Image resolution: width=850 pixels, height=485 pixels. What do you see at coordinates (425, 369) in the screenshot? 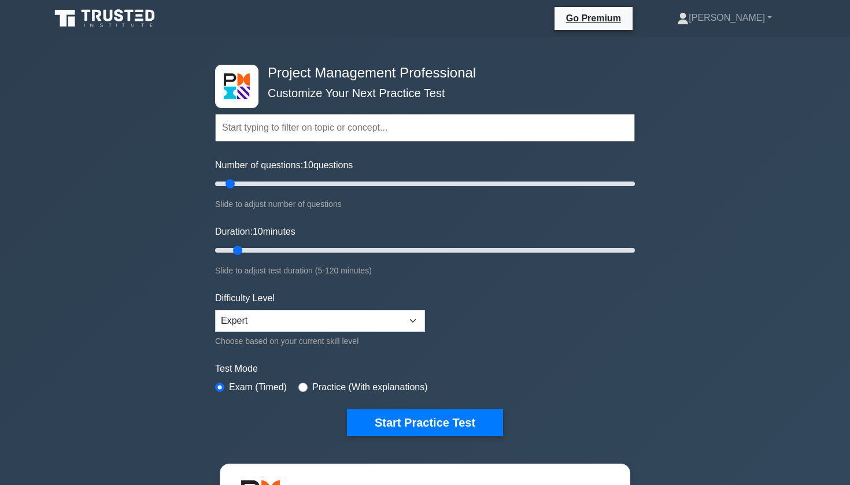
I see `label: Test Mode` at bounding box center [425, 369].